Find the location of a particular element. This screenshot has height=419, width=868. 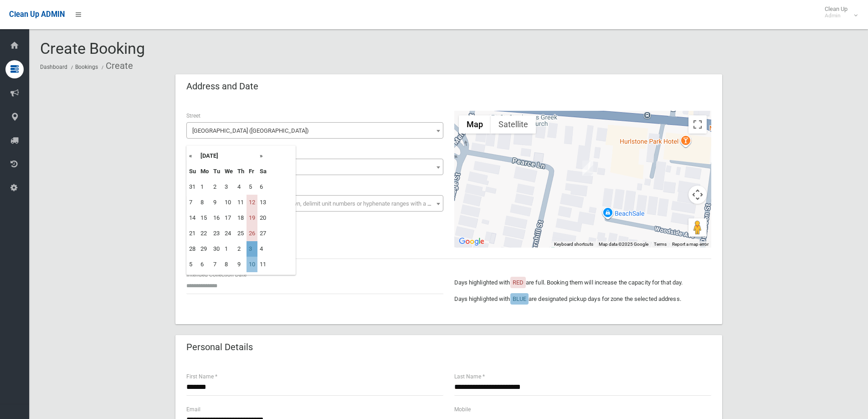

td: 25 is located at coordinates (240, 233).